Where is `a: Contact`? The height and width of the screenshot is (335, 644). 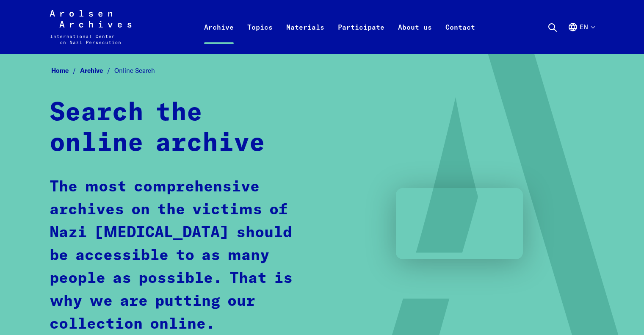 a: Contact is located at coordinates (460, 38).